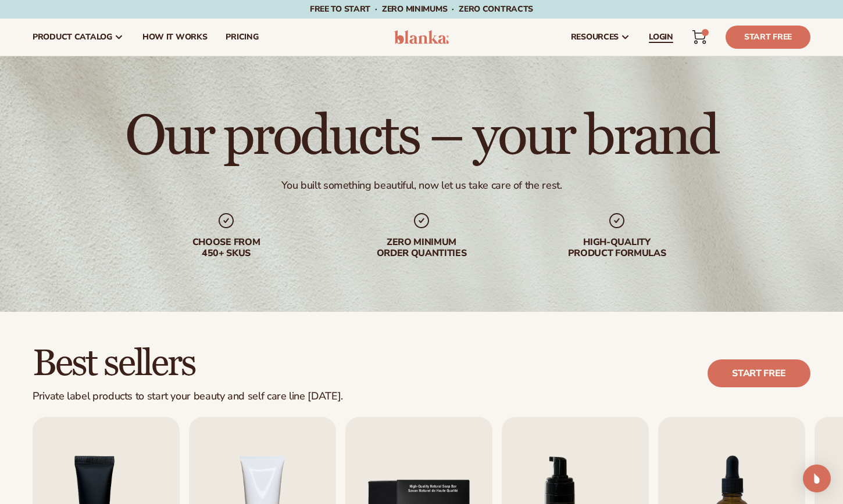 This screenshot has height=504, width=843. Describe the element at coordinates (661, 37) in the screenshot. I see `a: LOGIN` at that location.